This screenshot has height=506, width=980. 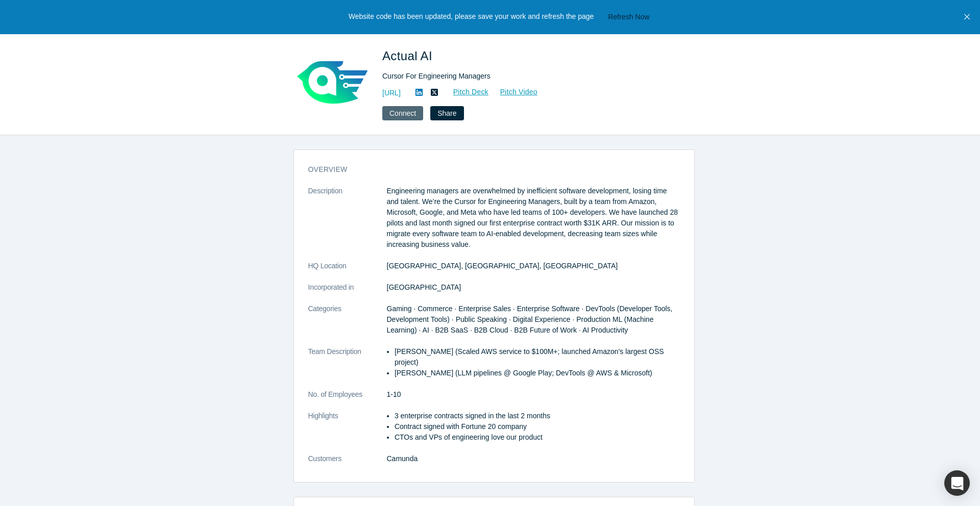 I want to click on dt: No. of Employees, so click(x=347, y=400).